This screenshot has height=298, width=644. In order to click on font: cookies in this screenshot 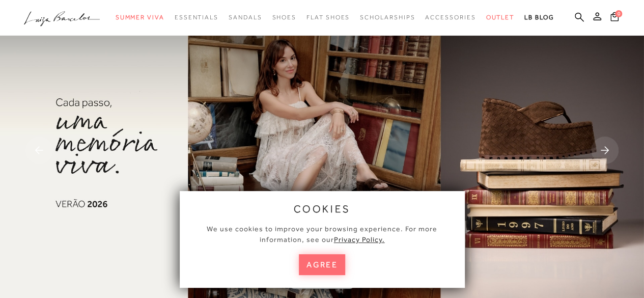, I will do `click(322, 209)`.